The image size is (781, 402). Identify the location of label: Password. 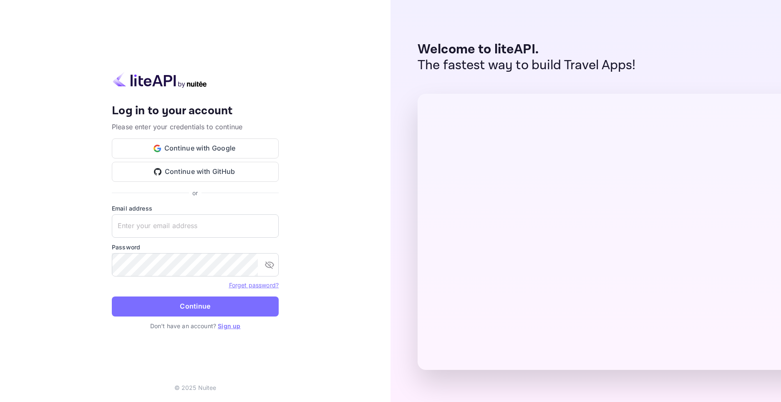
(195, 247).